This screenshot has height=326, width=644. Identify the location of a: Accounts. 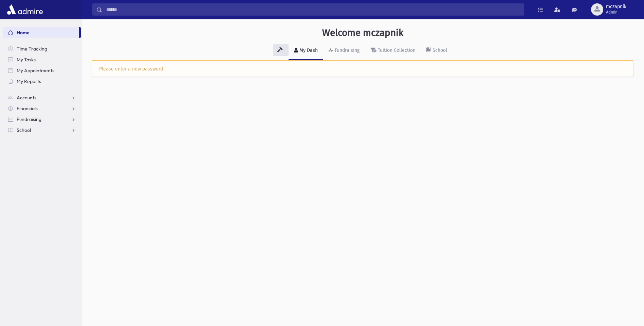
(42, 98).